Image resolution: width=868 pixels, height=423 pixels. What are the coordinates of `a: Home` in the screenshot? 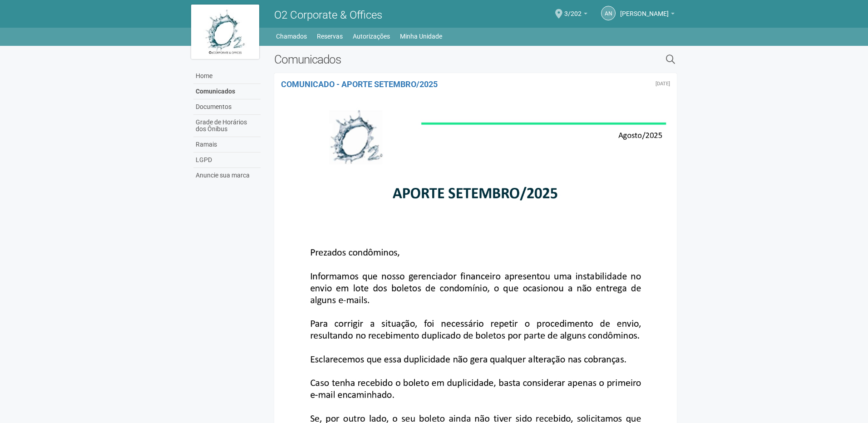 It's located at (227, 77).